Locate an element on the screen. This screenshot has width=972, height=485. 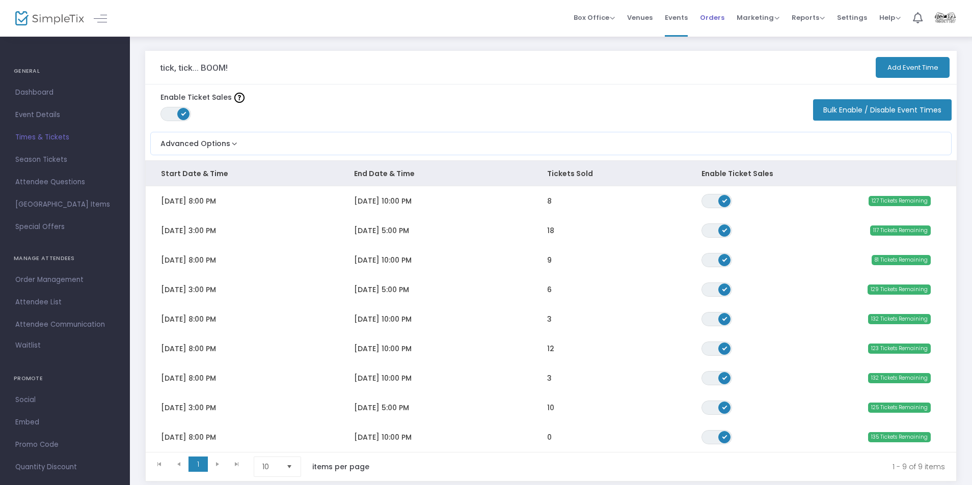
span: 81 Tickets Remaining is located at coordinates (901, 260).